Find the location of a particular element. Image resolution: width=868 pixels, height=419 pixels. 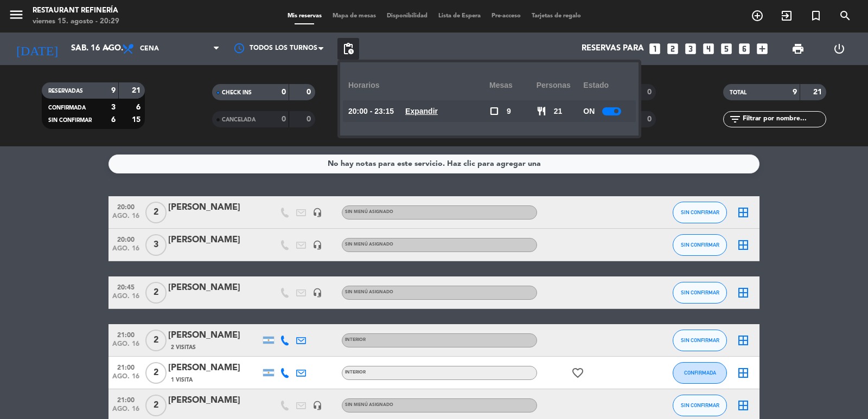

span: Lista de Espera is located at coordinates (460, 16).